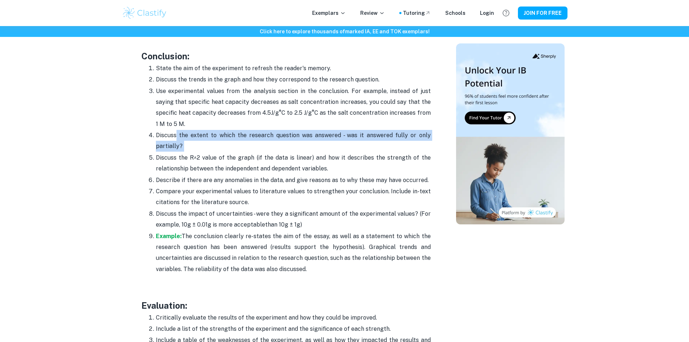  I want to click on p: Discuss the extent to which the research question was answered - was it answered fully or only pa..., so click(293, 141).